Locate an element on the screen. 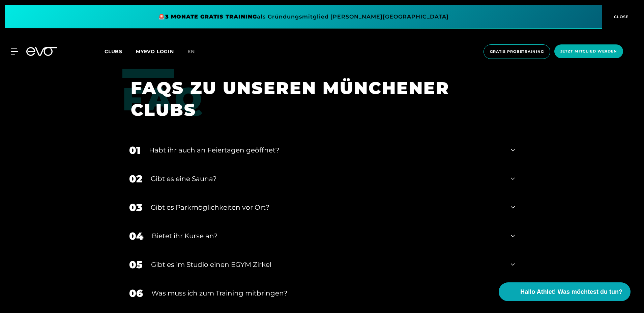  button: CLOSE is located at coordinates (620, 17).